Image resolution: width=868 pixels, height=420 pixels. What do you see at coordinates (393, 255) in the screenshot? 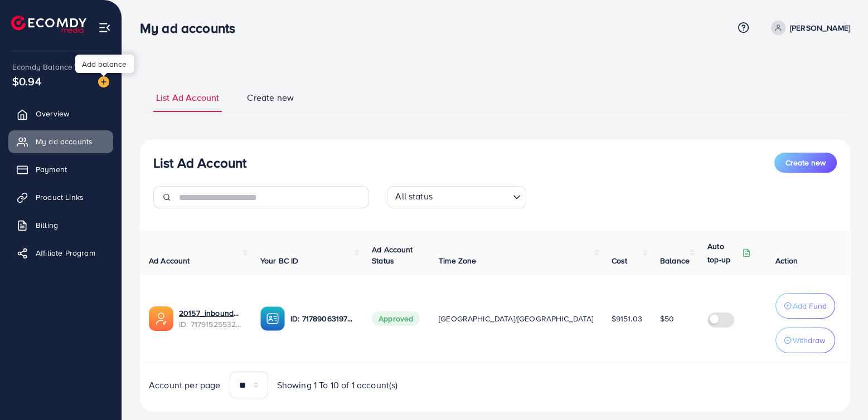
I see `span: Ad Account Status` at bounding box center [393, 255].